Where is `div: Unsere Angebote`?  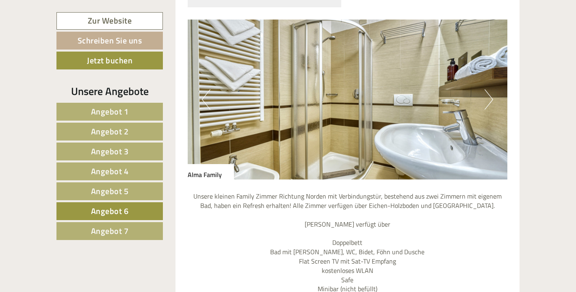 div: Unsere Angebote is located at coordinates (110, 91).